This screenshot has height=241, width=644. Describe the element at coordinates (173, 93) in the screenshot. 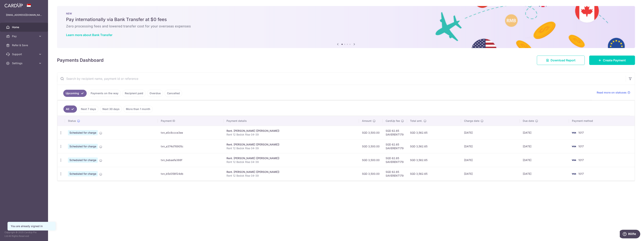

I see `a: Cancelled` at that location.